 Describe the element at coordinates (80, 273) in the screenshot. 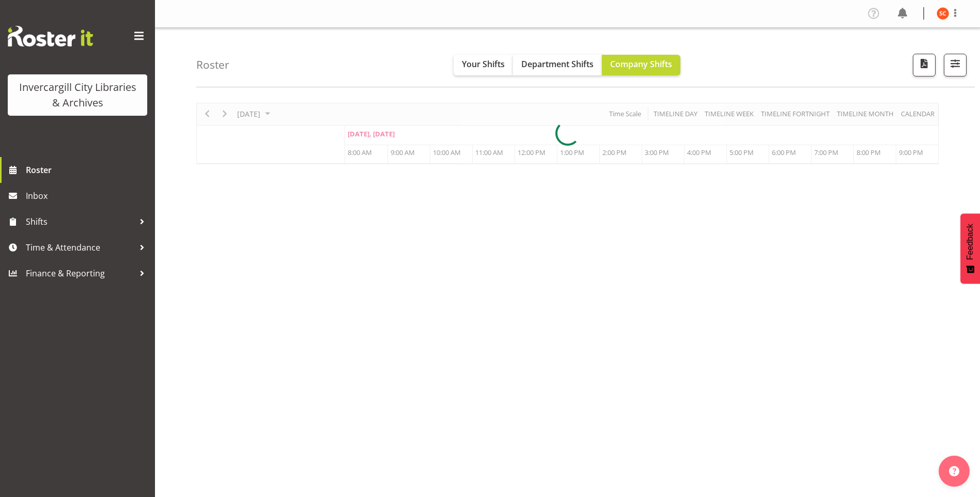

I see `span: Finance & Reporting` at that location.